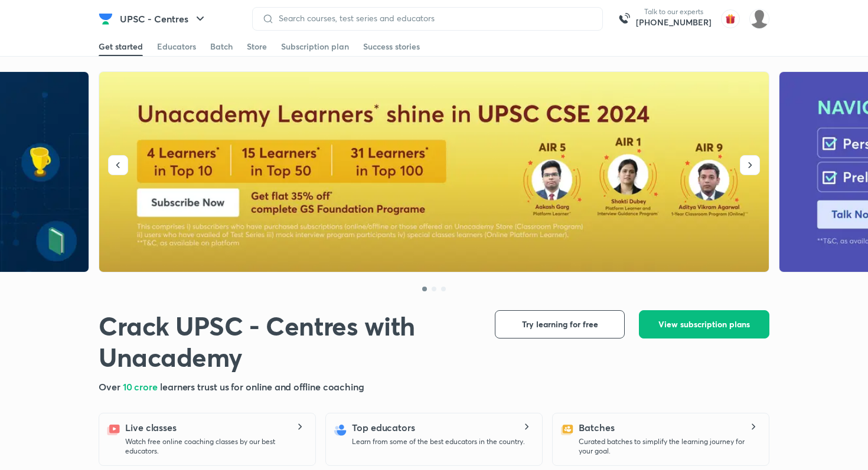 The image size is (868, 470). I want to click on div: Batch, so click(221, 46).